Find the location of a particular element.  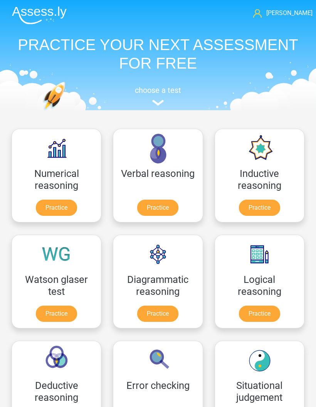

a: choose a test is located at coordinates (158, 95).